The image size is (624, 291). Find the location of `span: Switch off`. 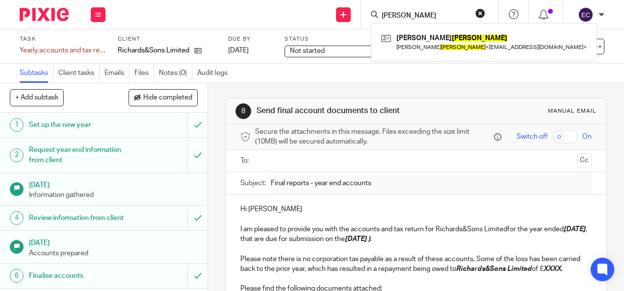

span: Switch off is located at coordinates (532, 137).